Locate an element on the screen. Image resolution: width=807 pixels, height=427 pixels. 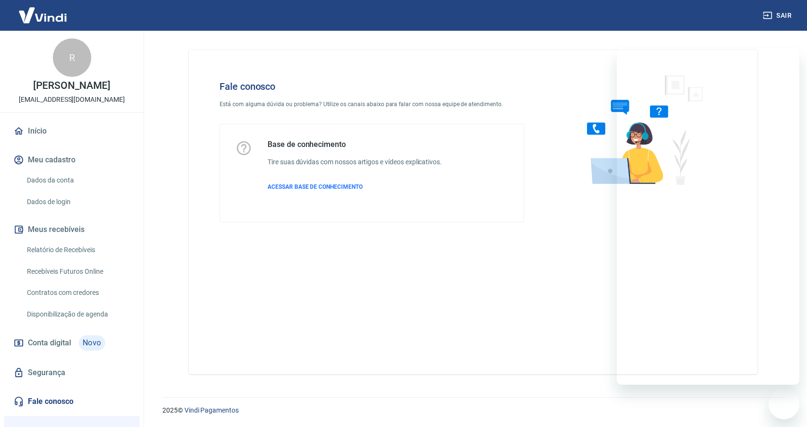
a: Segurança is located at coordinates (72, 373).